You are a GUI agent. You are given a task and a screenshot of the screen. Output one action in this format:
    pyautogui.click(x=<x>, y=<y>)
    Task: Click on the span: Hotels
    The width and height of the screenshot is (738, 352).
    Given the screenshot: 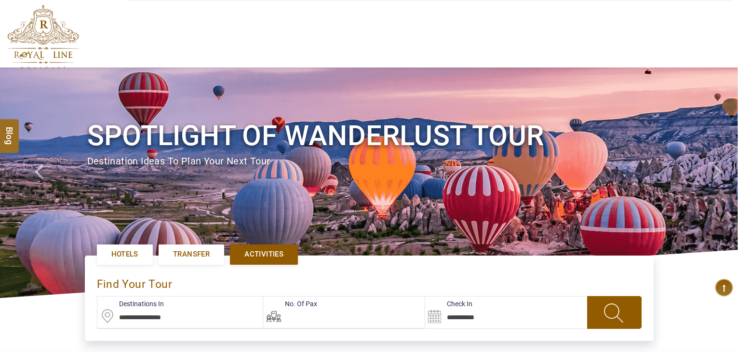 What is the action you would take?
    pyautogui.click(x=125, y=254)
    